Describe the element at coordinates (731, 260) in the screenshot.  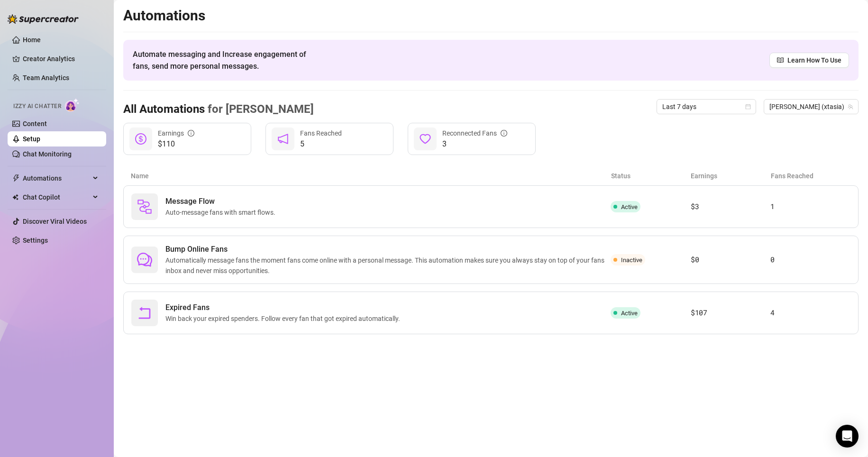
I see `article: $0` at that location.